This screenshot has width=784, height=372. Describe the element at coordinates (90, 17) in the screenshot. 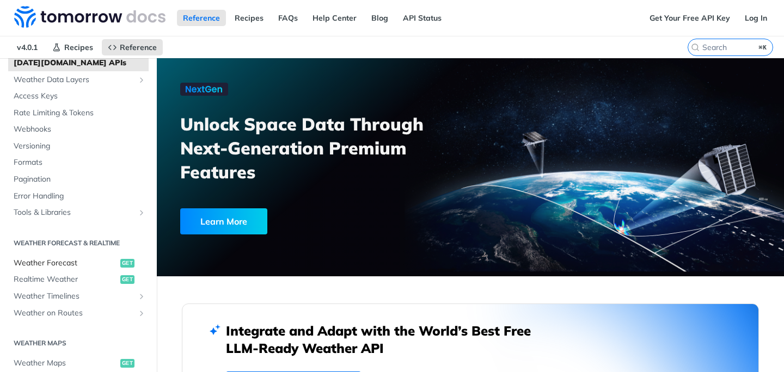

I see `img: Tomorrow.io Weather API Docs` at that location.